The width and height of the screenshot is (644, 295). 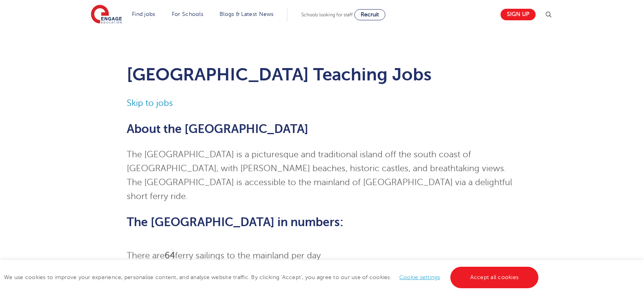 What do you see at coordinates (370, 15) in the screenshot?
I see `a: Recruit` at bounding box center [370, 15].